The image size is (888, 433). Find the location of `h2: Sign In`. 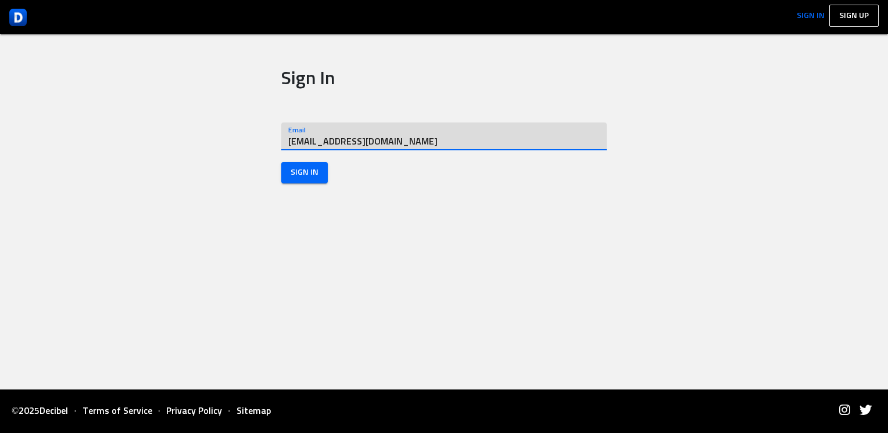

h2: Sign In is located at coordinates (444, 79).